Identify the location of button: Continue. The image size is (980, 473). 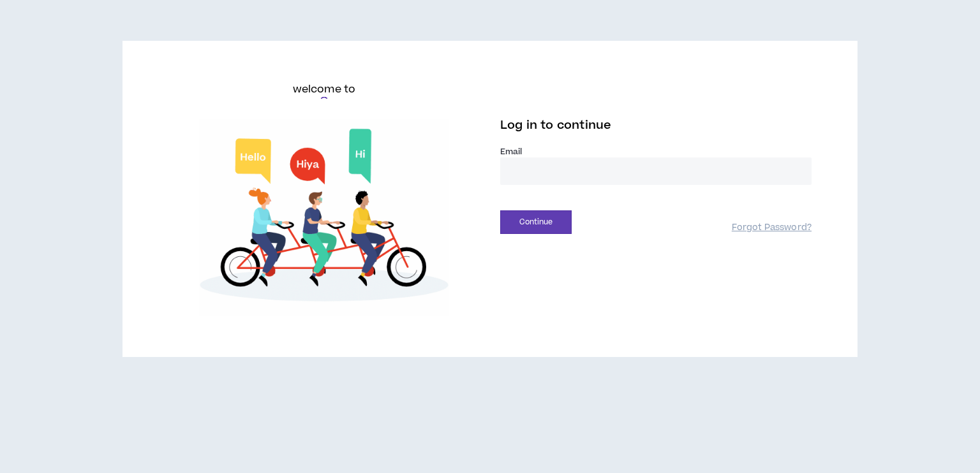
(536, 222).